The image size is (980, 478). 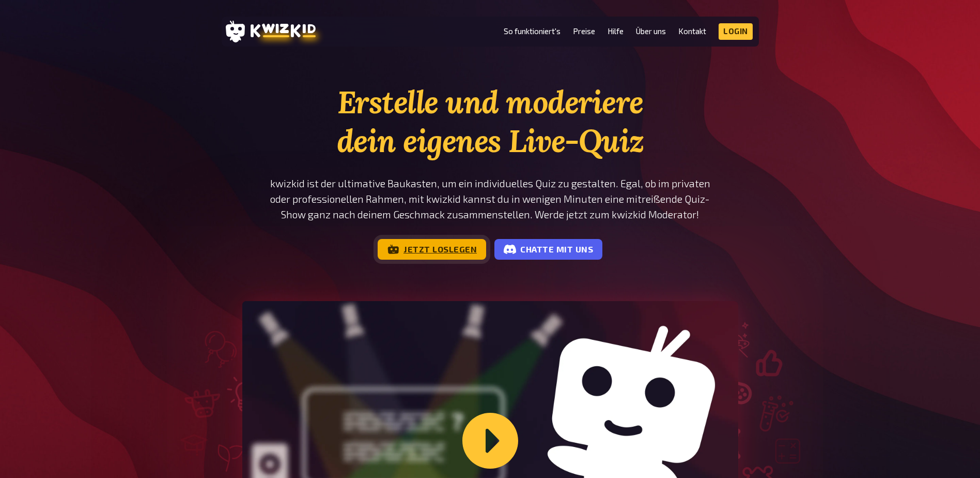 I want to click on a: So funktioniert's, so click(x=532, y=31).